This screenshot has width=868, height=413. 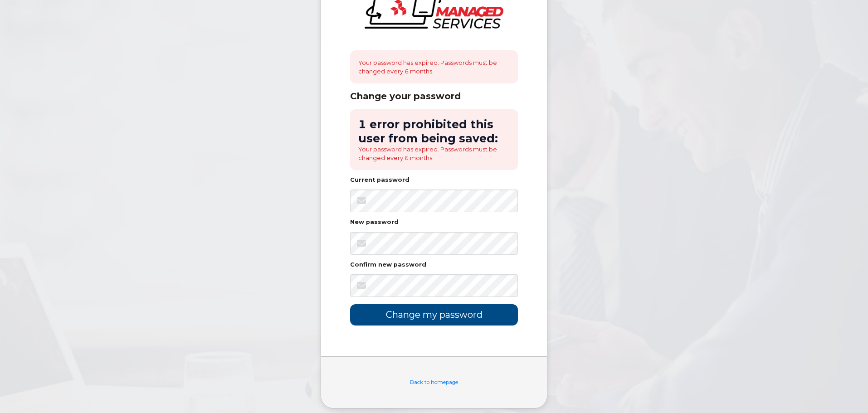 I want to click on label: Confirm new password, so click(x=388, y=265).